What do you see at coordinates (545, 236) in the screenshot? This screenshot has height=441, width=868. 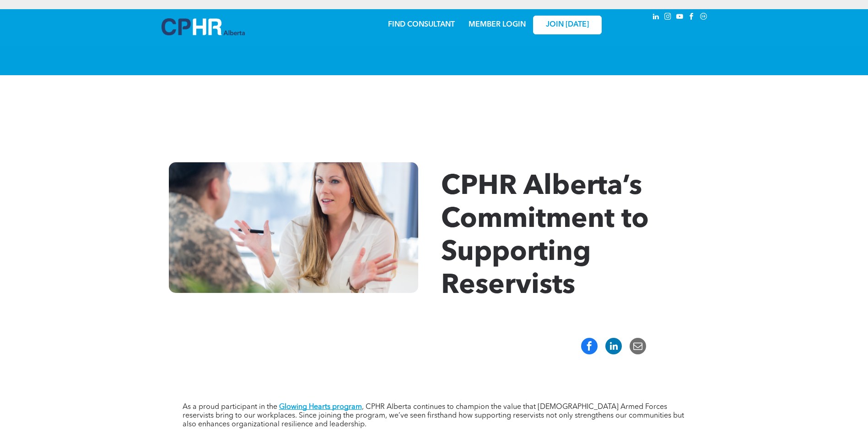 I see `span: CPHR Alberta’s Commitment to Supporting Reservists` at bounding box center [545, 236].